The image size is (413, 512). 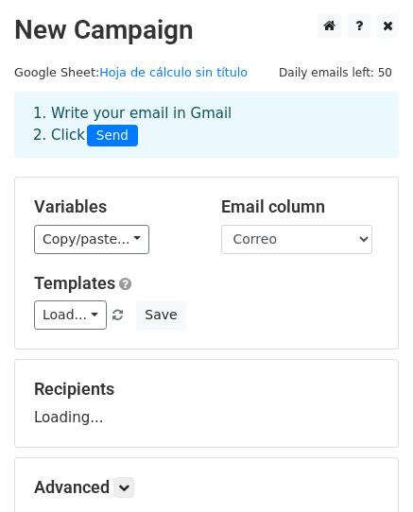 I want to click on h5: Recipients, so click(x=206, y=389).